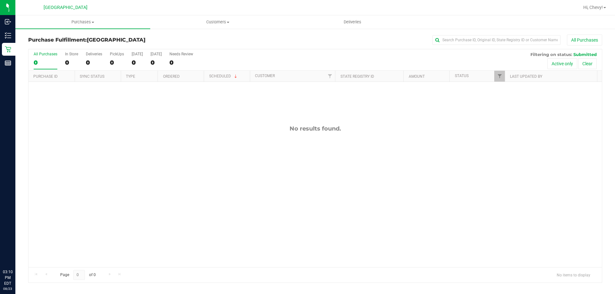 This screenshot has height=294, width=615. Describe the element at coordinates (417, 77) in the screenshot. I see `a: Amount` at that location.